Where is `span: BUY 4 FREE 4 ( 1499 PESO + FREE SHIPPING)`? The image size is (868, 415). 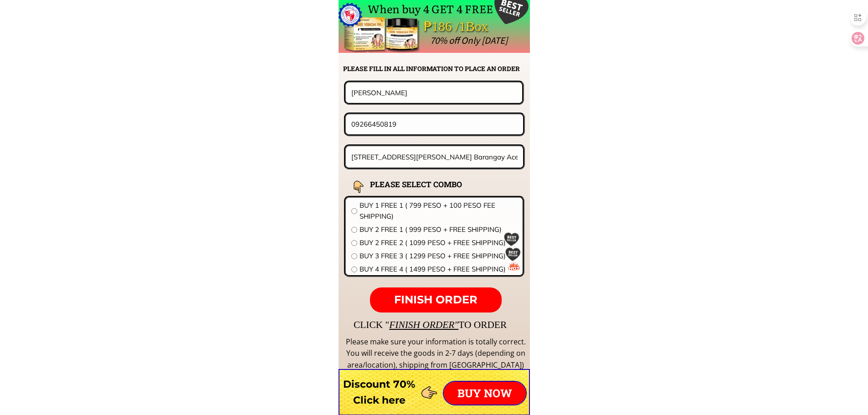
span: BUY 4 FREE 4 ( 1499 PESO + FREE SHIPPING) is located at coordinates (438, 269).